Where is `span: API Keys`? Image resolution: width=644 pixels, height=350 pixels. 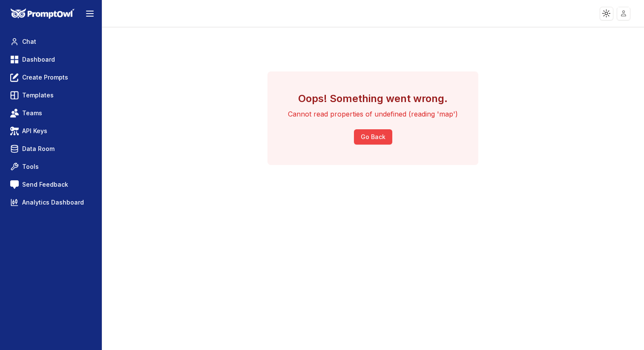 span: API Keys is located at coordinates (35, 131).